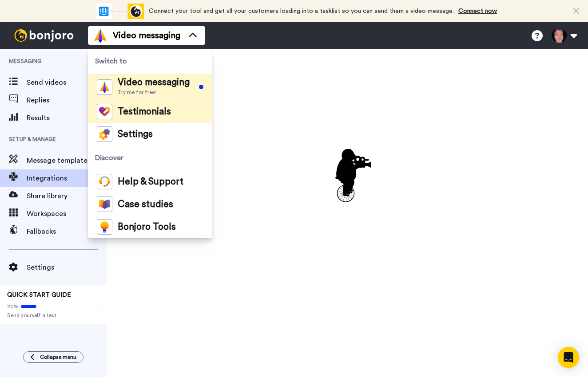 The height and width of the screenshot is (377, 588). I want to click on a: Settings, so click(150, 134).